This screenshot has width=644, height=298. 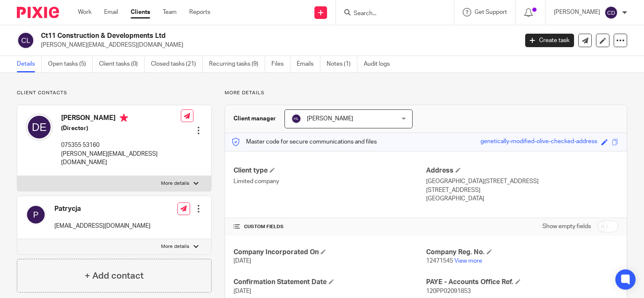 I want to click on h2: Ct11 Construction & Developments Ltd, so click(x=229, y=36).